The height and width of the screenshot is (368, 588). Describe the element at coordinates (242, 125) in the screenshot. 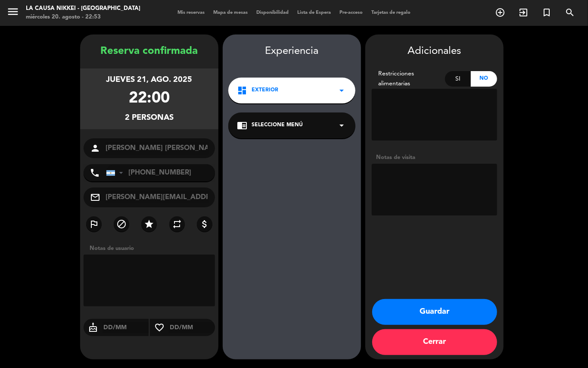

I see `i: chrome_reader_mode` at that location.